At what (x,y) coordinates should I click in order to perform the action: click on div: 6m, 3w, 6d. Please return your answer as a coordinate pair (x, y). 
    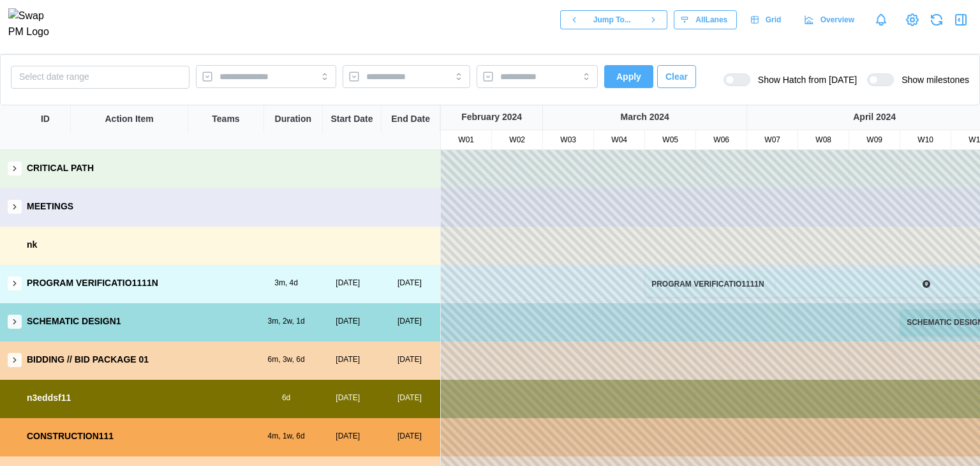
    Looking at the image, I should click on (286, 359).